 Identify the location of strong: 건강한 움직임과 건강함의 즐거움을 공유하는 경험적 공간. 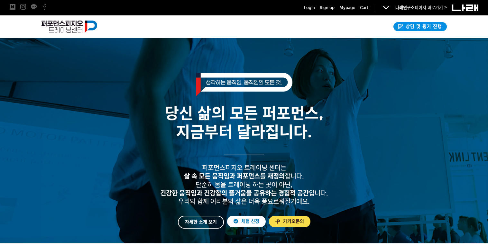
(234, 194).